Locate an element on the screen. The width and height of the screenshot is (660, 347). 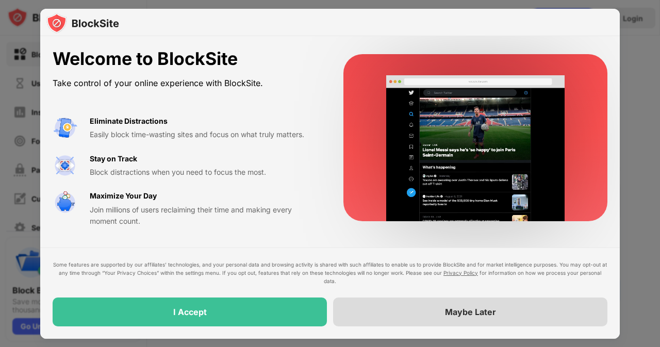
a: Privacy Policy is located at coordinates (460, 273).